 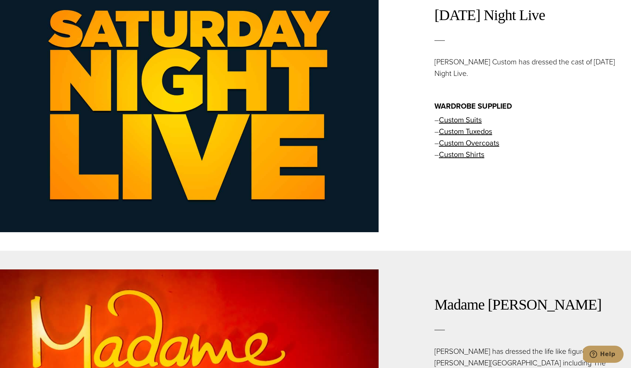 What do you see at coordinates (460, 120) in the screenshot?
I see `a: Custom Suits` at bounding box center [460, 120].